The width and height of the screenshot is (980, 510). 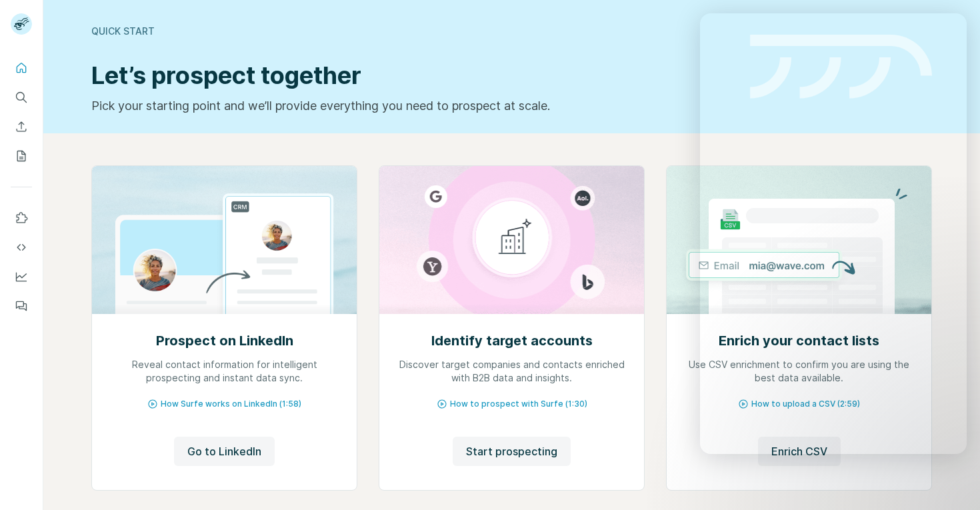 I want to click on p: Pick your starting point and we’ll provide everything you need to prospect at scale., so click(x=412, y=106).